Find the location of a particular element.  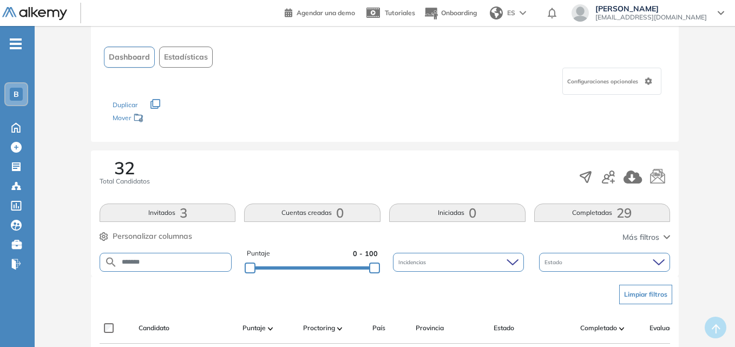

button: Estadísticas is located at coordinates (186, 57).